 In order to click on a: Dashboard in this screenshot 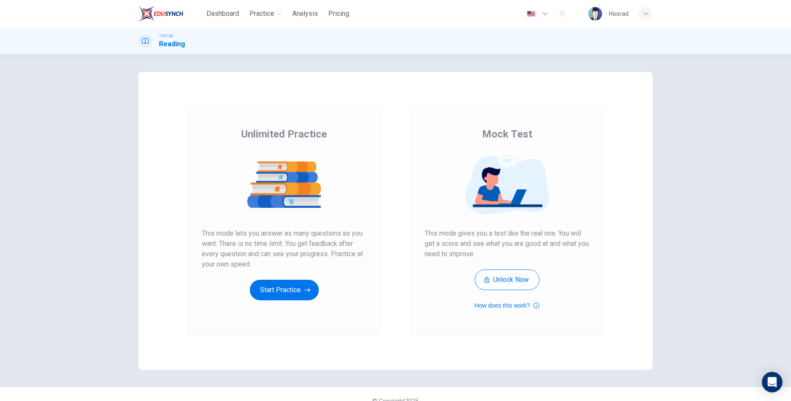, I will do `click(223, 14)`.